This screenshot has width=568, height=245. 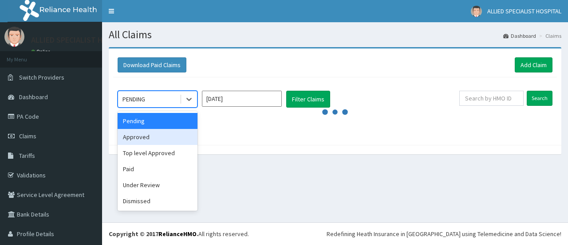 What do you see at coordinates (335, 233) in the screenshot?
I see `footer: All rights reserved.` at bounding box center [335, 233].